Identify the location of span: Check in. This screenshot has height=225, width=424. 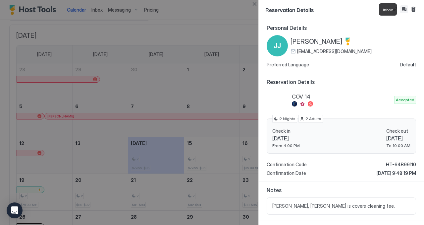
(286, 131).